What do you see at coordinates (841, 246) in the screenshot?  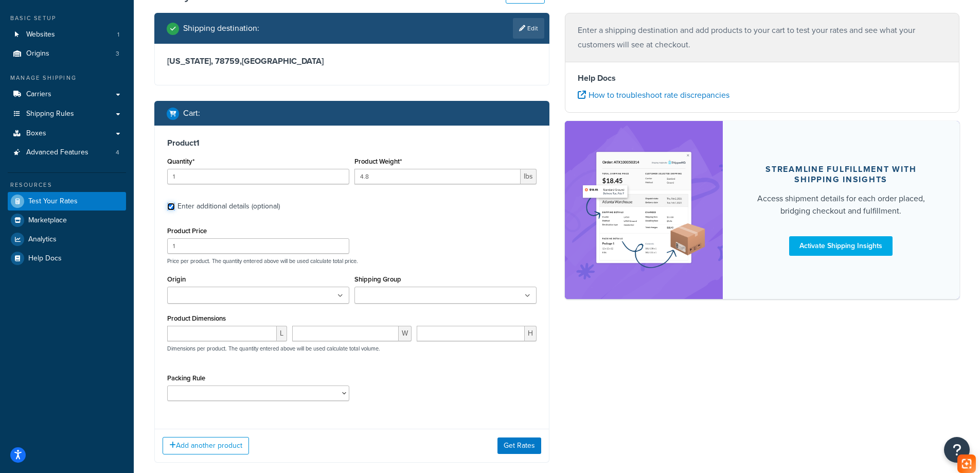 I see `a: Activate Shipping Insights` at bounding box center [841, 246].